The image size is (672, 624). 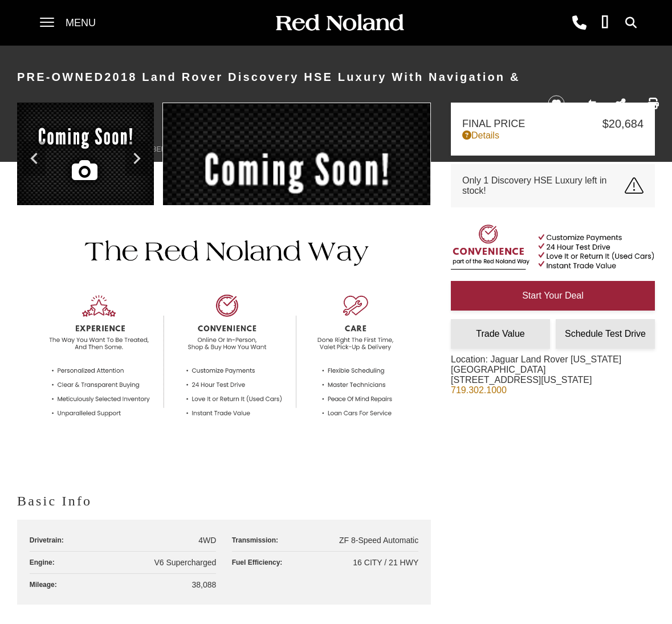 I want to click on a: Schedule Test Drive, so click(x=605, y=334).